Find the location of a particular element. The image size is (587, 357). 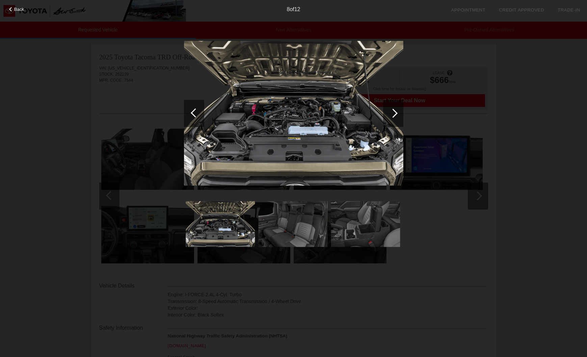

span: 8 is located at coordinates (288, 9).